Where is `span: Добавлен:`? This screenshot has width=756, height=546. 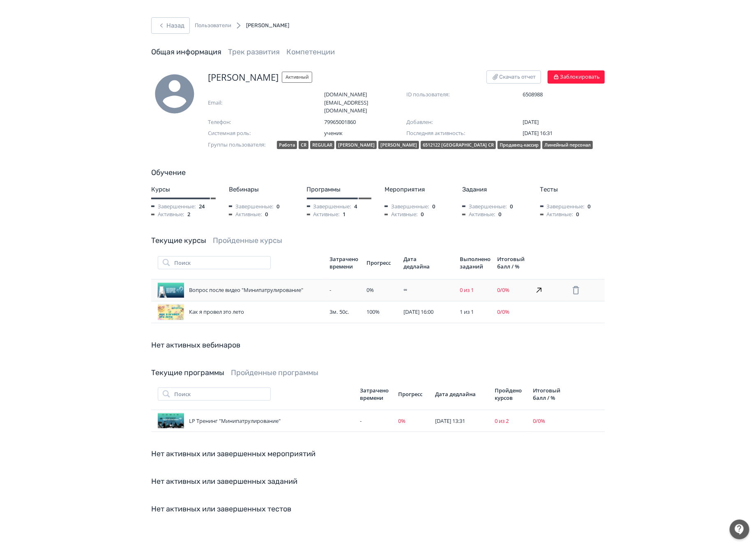 span: Добавлен: is located at coordinates (448, 122).